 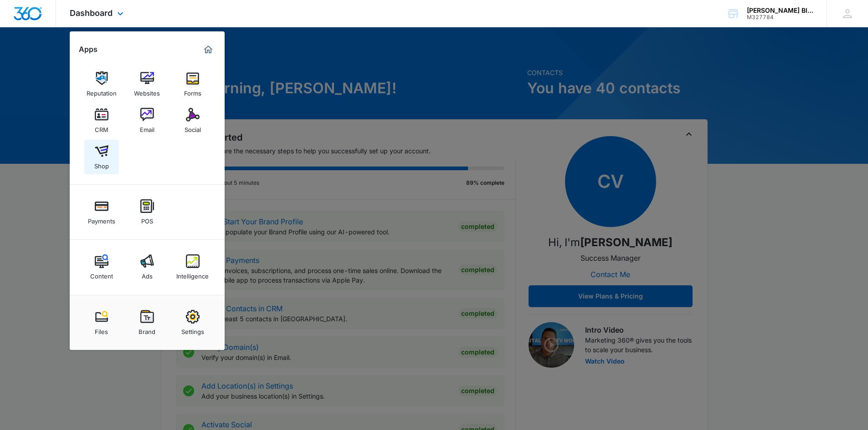 What do you see at coordinates (101, 274) in the screenshot?
I see `div: Content` at bounding box center [101, 274].